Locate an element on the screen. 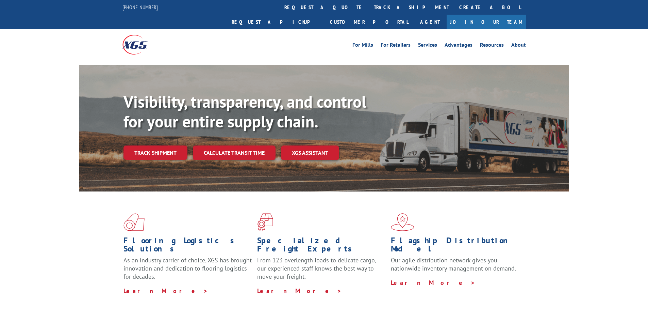 This screenshot has width=648, height=322. a: XGS ASSISTANT is located at coordinates (310, 152).